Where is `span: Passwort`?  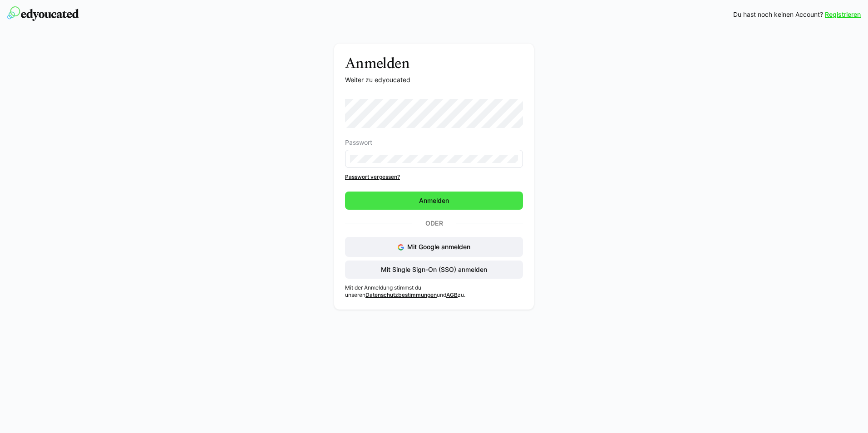
span: Passwort is located at coordinates (359, 142).